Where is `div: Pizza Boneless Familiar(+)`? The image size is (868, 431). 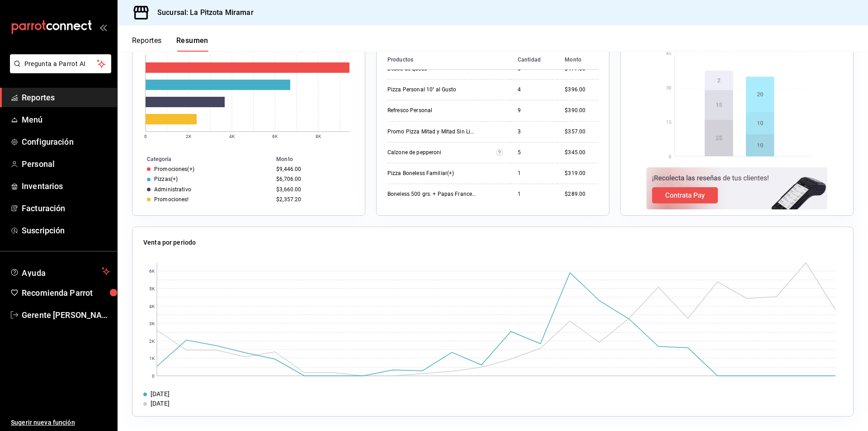 div: Pizza Boneless Familiar(+) is located at coordinates (433, 173).